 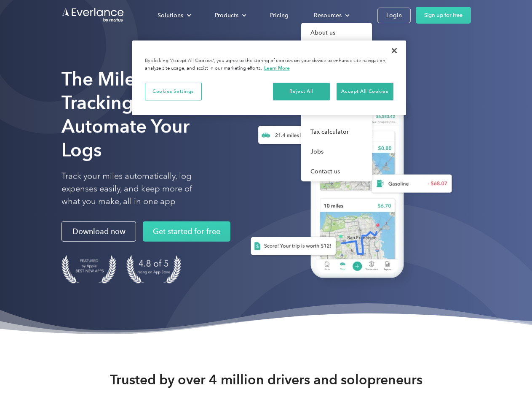 I want to click on a: Pricing, so click(x=279, y=15).